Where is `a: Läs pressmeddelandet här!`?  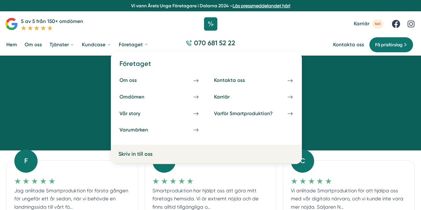
a: Läs pressmeddelandet här! is located at coordinates (261, 6).